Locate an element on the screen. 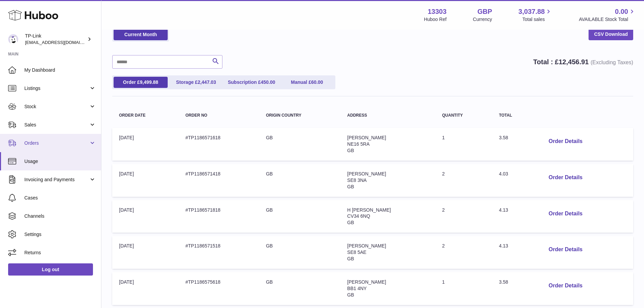 Image resolution: width=644 pixels, height=308 pixels. th: Address is located at coordinates (388, 115).